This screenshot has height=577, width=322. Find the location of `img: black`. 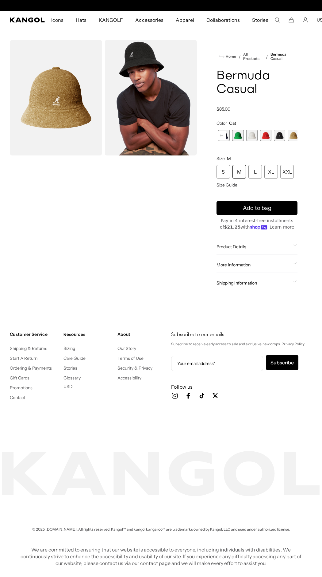

img: black is located at coordinates (151, 98).